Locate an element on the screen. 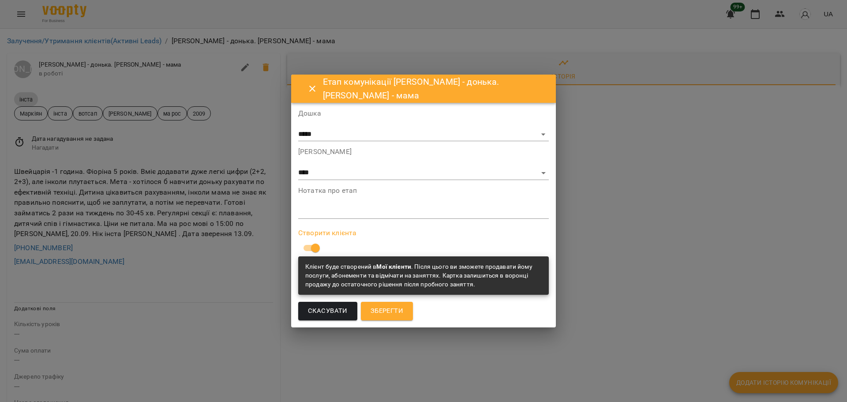 Image resolution: width=847 pixels, height=402 pixels. label: Нотатка про етап is located at coordinates (423, 191).